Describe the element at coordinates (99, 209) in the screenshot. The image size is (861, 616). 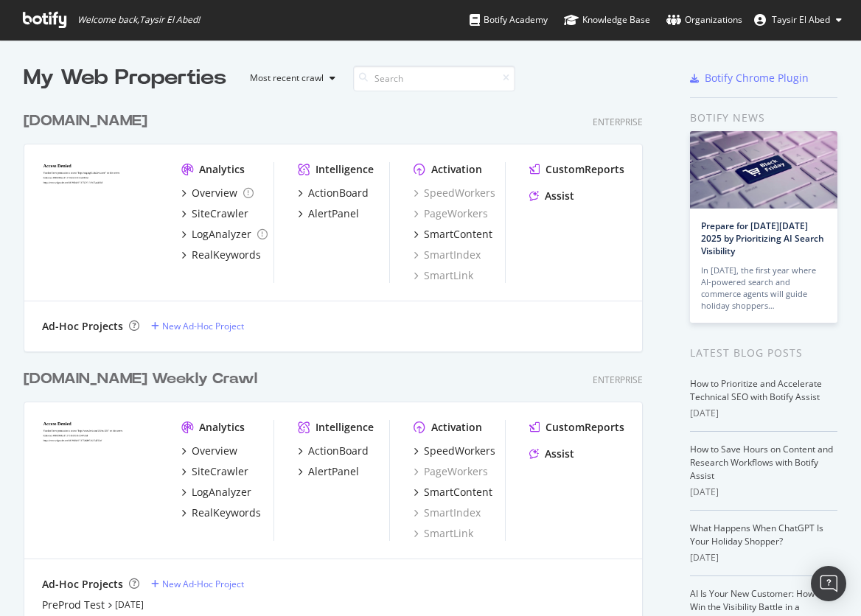
I see `img: levipilot.com` at that location.